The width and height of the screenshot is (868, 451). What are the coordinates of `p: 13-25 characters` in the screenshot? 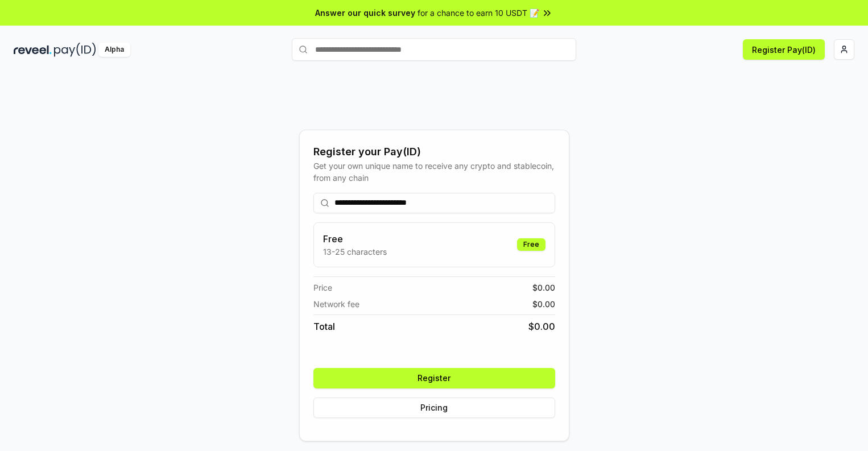 It's located at (355, 251).